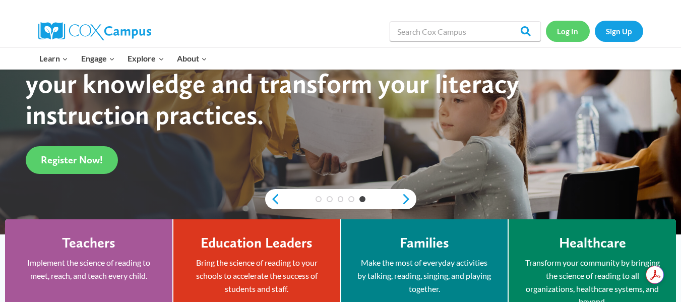 The height and width of the screenshot is (302, 681). Describe the element at coordinates (54, 58) in the screenshot. I see `button: Child menu of Learn` at that location.